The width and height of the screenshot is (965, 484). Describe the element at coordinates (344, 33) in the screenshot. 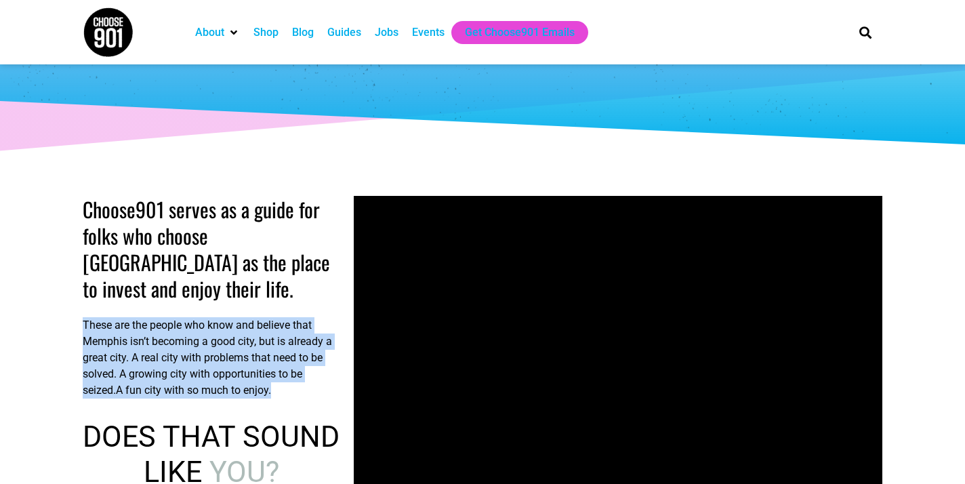

I see `div: Guides` at that location.